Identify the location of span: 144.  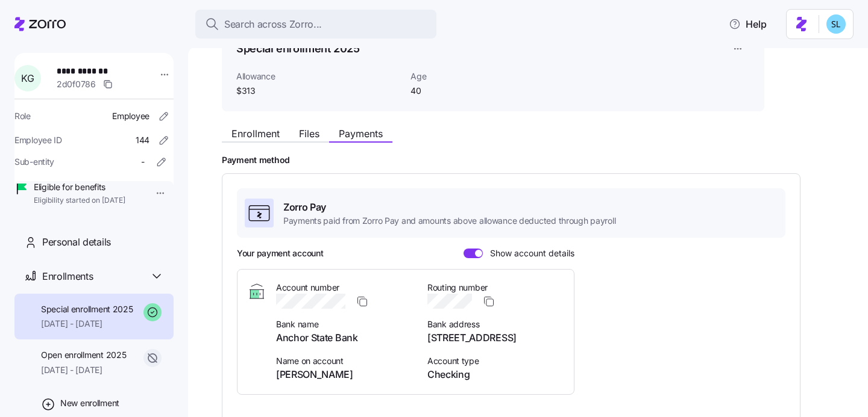
(143, 140).